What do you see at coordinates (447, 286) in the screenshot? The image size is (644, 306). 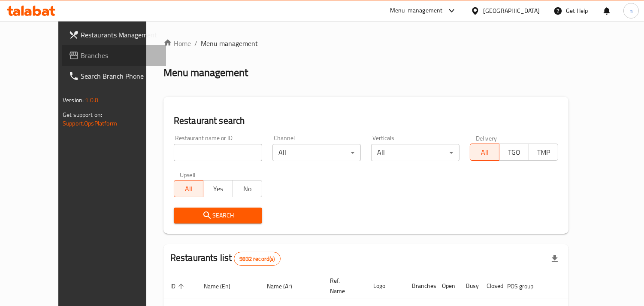 I see `th: Open` at bounding box center [447, 286].